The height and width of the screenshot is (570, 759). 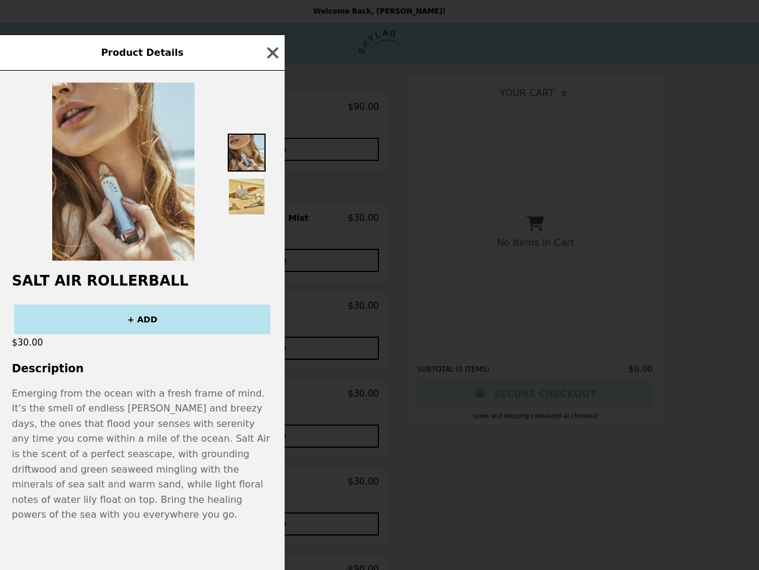 What do you see at coordinates (142, 52) in the screenshot?
I see `span: Product Details` at bounding box center [142, 52].